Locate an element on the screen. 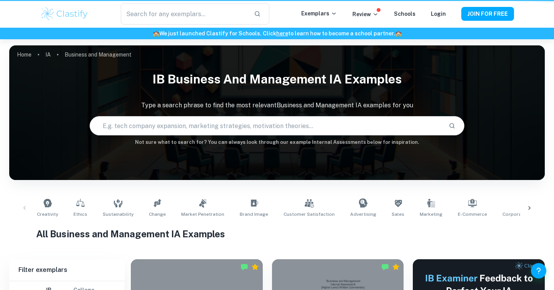 The height and width of the screenshot is (290, 554). span: Advertising is located at coordinates (363, 214).